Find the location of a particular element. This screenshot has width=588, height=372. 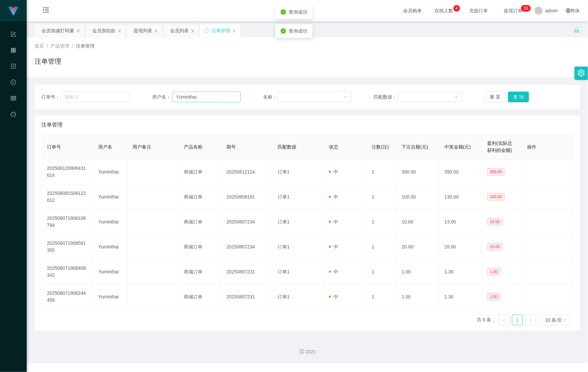

i: 图标: left is located at coordinates (504, 321).